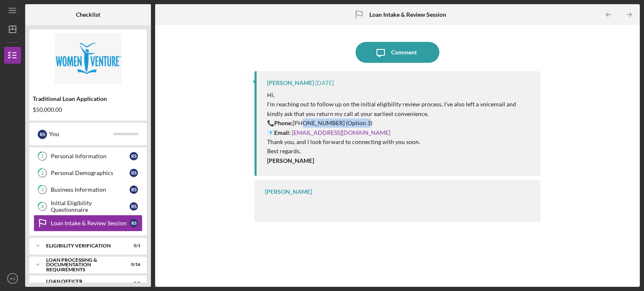 This screenshot has width=644, height=291. Describe the element at coordinates (42, 207) in the screenshot. I see `tspan: 4` at that location.